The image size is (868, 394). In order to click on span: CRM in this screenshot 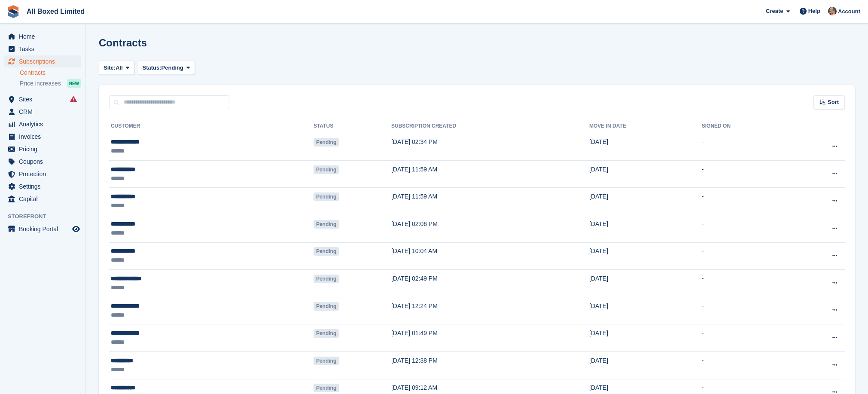, I will do `click(45, 112)`.